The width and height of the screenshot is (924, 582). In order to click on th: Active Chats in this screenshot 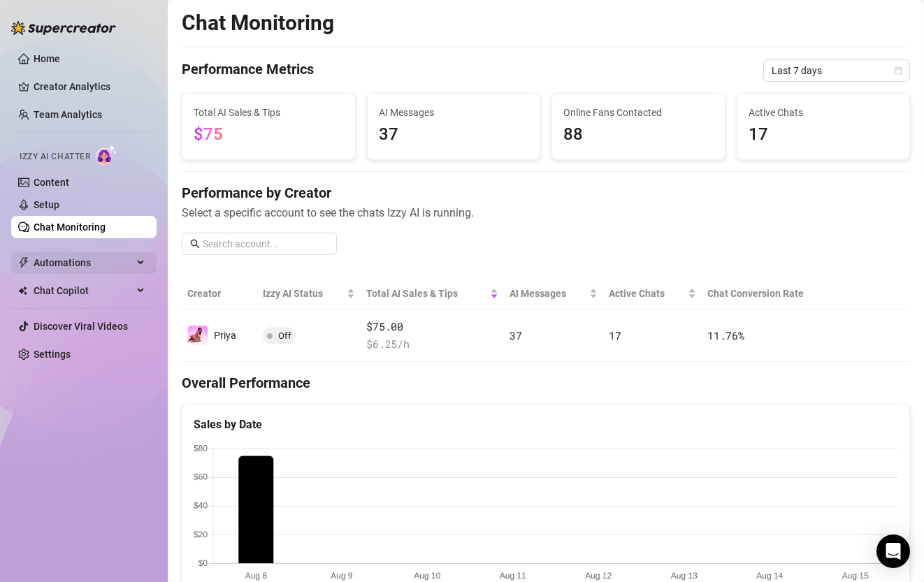, I will do `click(652, 293)`.